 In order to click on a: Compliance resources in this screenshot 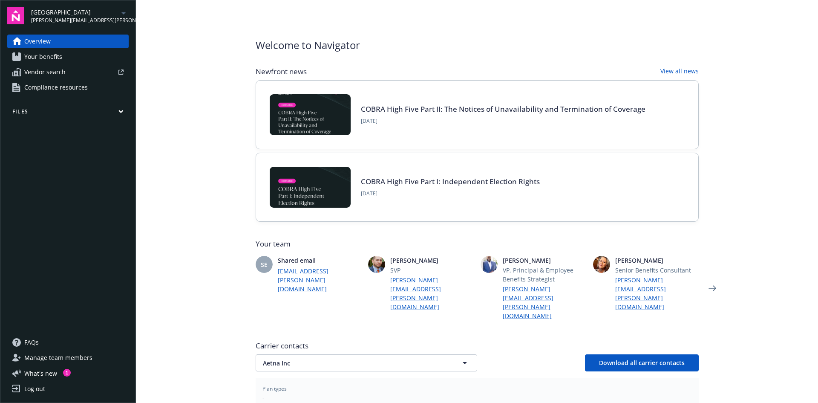, I will do `click(68, 87)`.